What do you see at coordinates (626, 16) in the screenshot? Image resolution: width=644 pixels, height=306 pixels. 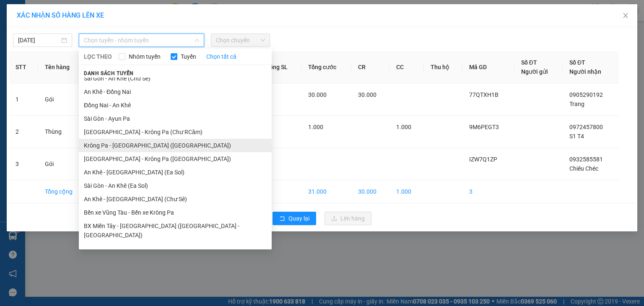 I see `span: close` at bounding box center [626, 16].